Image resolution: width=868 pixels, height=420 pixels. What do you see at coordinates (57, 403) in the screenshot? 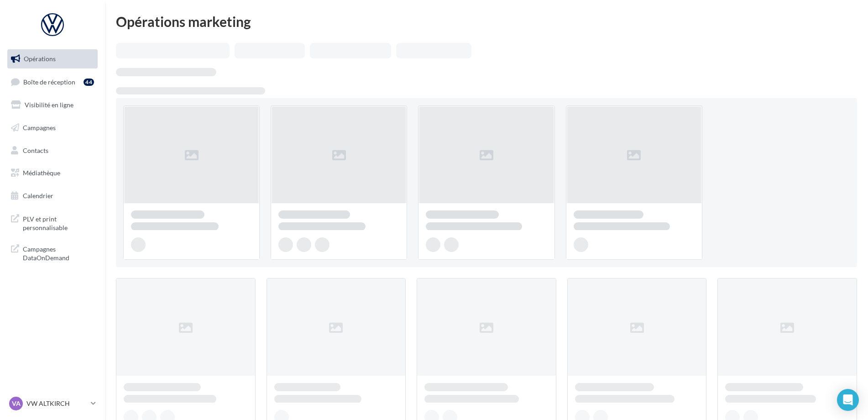
I see `p: VW ALTKIRCH` at bounding box center [57, 403].